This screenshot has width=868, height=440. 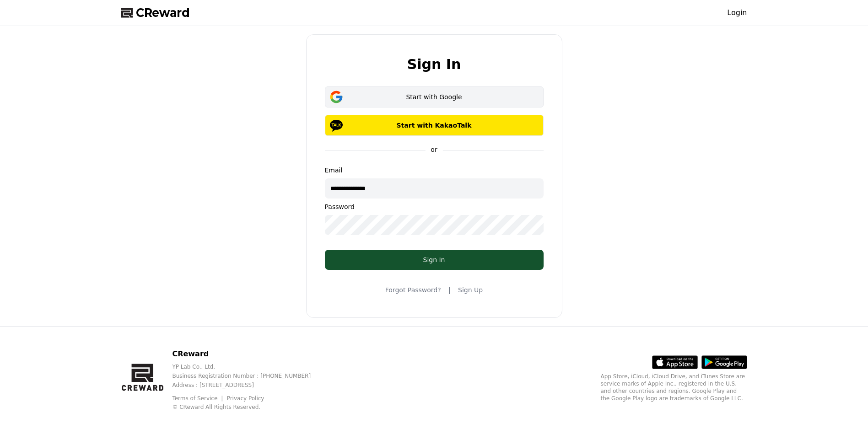 I want to click on p: Start with KakaoTalk, so click(x=434, y=125).